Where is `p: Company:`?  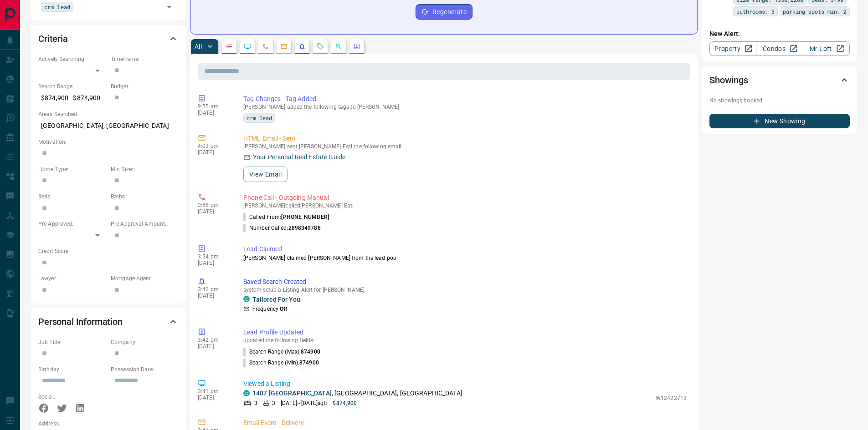
p: Company: is located at coordinates (144, 342).